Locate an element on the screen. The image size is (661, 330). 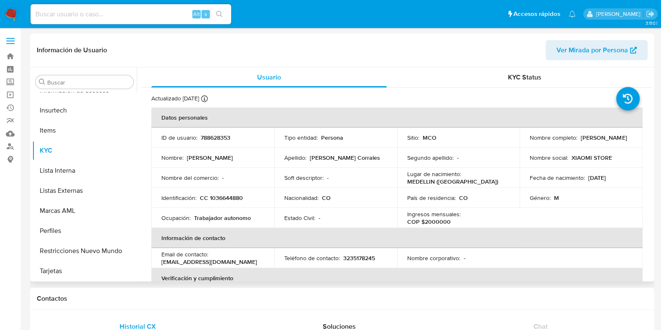
button: KYC is located at coordinates (85, 151).